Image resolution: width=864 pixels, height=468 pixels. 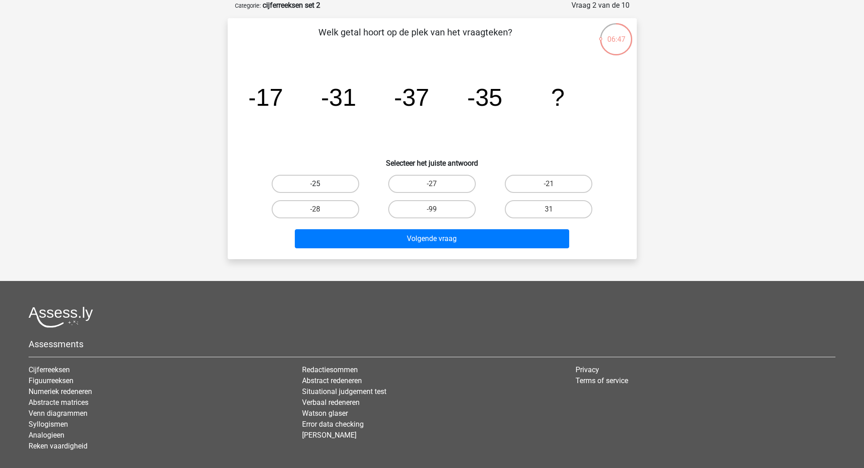 What do you see at coordinates (432, 184) in the screenshot?
I see `label: -27` at bounding box center [432, 184].